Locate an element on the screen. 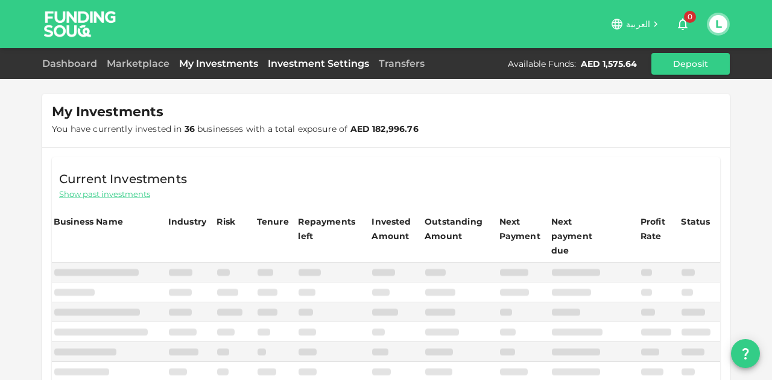 The height and width of the screenshot is (380, 772). span: العربية is located at coordinates (638, 24).